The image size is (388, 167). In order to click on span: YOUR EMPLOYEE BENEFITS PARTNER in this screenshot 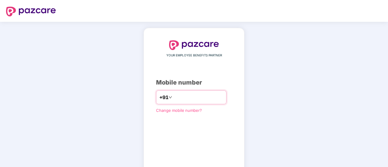, I will do `click(194, 56)`.